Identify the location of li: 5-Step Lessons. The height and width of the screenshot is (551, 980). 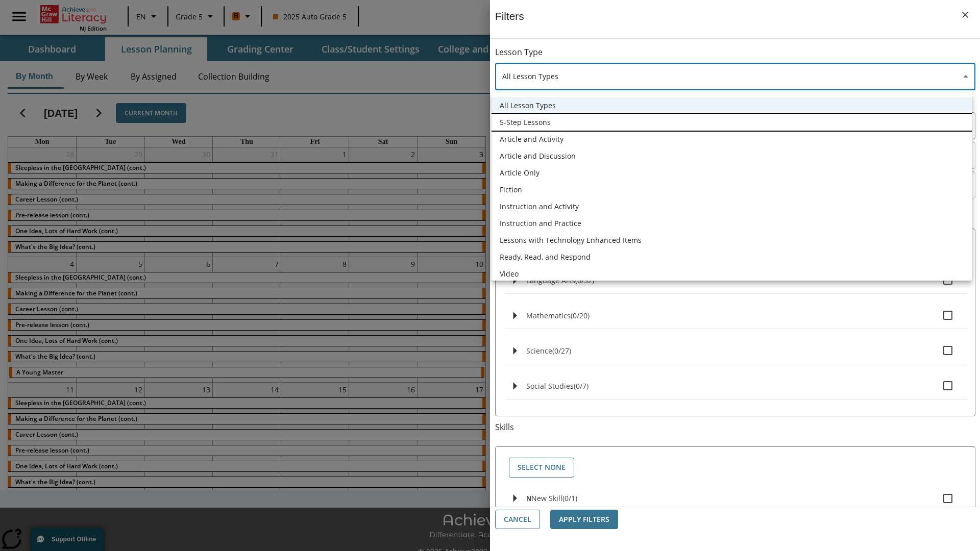
(732, 122).